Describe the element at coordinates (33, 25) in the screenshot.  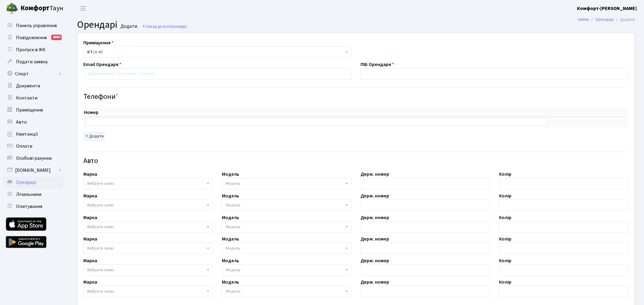
I see `a: Панель управління` at that location.